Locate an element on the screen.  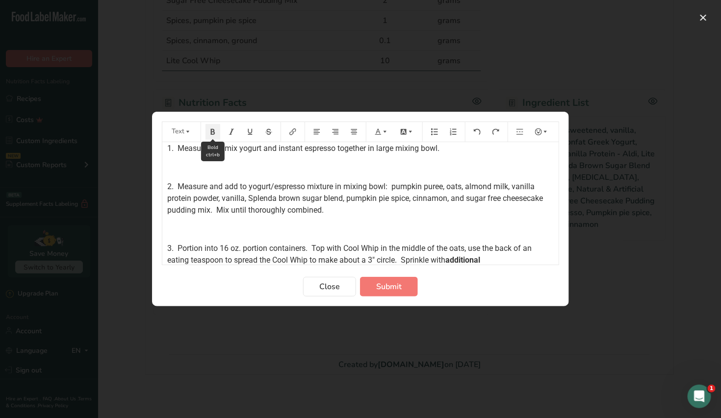
button: Close is located at coordinates (330, 287).